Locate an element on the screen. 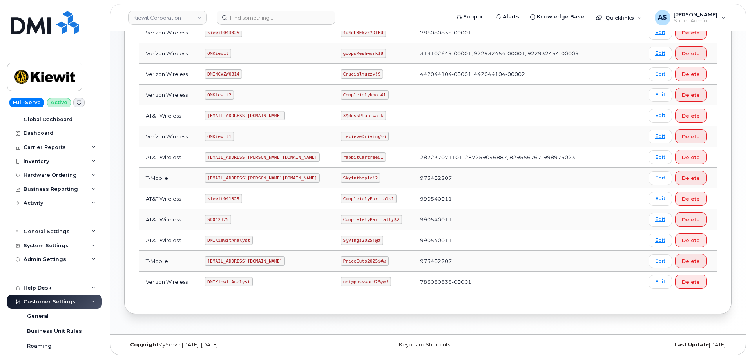 Image resolution: width=750 pixels, height=357 pixels. strong: Last Update is located at coordinates (691, 344).